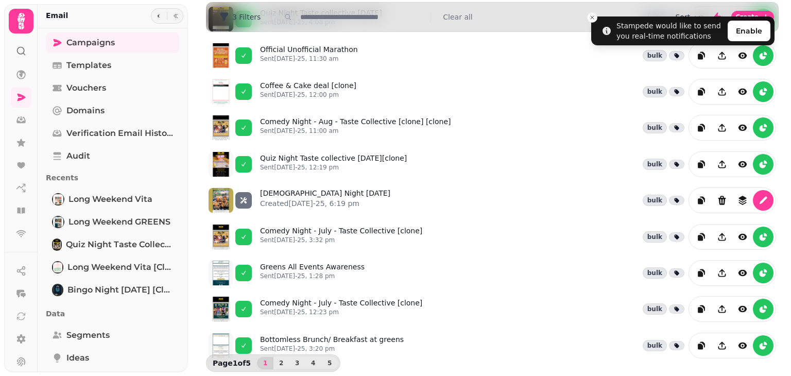 The width and height of the screenshot is (791, 376). Describe the element at coordinates (330, 363) in the screenshot. I see `span: 5` at that location.